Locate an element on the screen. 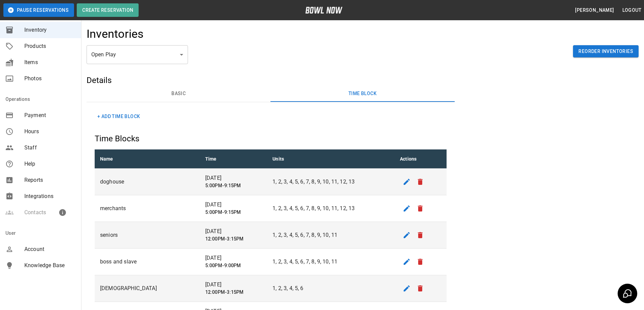  button: Create Reservation is located at coordinates (107, 10).